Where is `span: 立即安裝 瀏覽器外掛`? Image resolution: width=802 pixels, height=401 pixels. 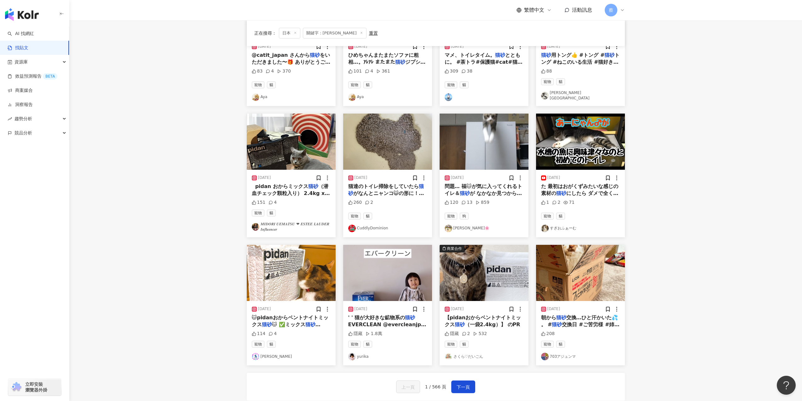 span: 立即安裝 瀏覽器外掛 is located at coordinates (36, 387).